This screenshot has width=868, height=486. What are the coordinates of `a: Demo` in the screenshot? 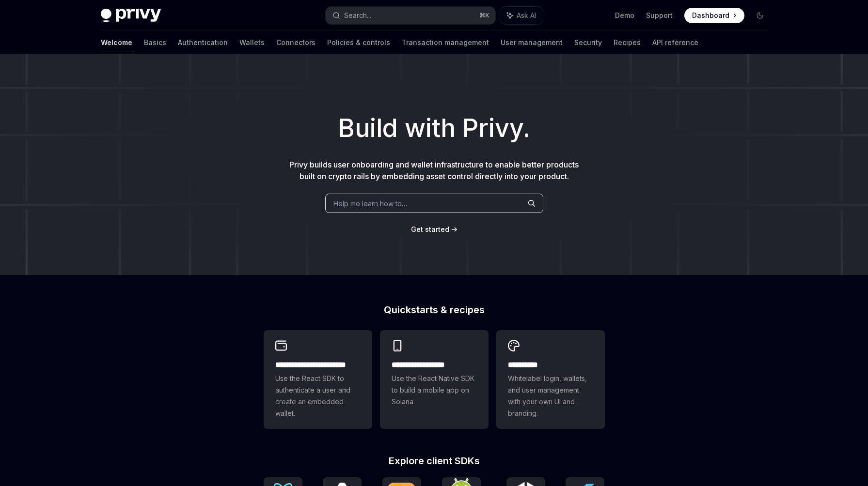 It's located at (625, 15).